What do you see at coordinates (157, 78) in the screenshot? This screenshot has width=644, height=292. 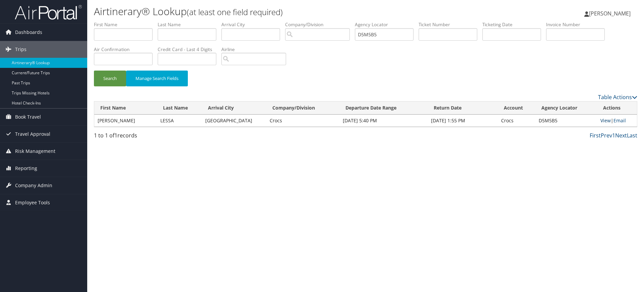 I see `button: Manage Search Fields` at bounding box center [157, 78].